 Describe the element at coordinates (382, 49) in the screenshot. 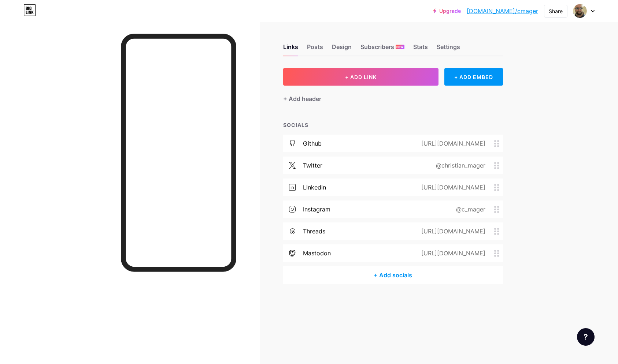

I see `div: Subscribers` at that location.